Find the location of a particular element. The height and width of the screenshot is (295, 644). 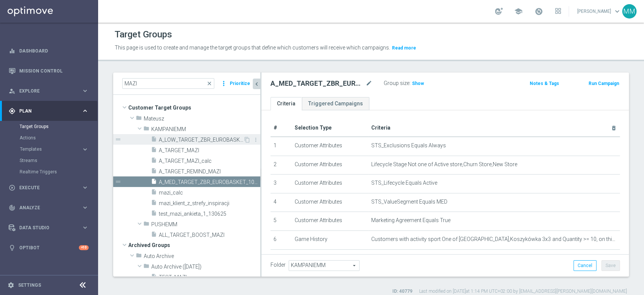

button: Read more is located at coordinates (404, 48).